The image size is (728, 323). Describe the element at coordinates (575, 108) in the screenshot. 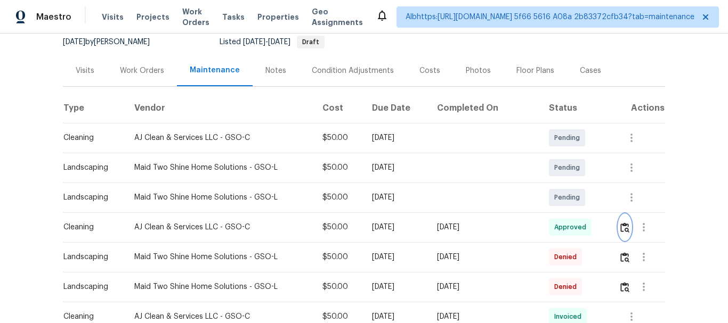

I see `th: Status` at that location.